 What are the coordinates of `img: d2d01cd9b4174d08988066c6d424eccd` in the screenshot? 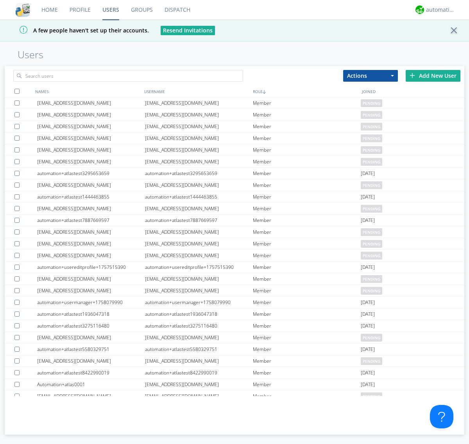 It's located at (420, 10).